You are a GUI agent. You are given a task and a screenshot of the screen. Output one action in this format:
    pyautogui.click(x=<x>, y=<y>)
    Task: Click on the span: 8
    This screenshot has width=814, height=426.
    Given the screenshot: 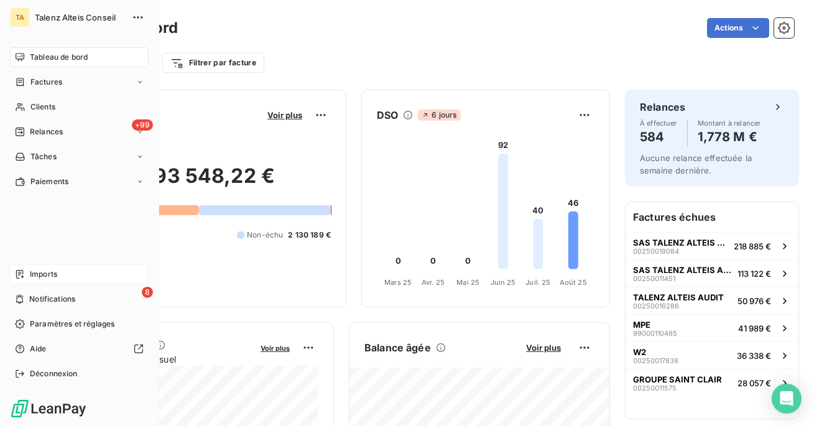 What is the action you would take?
    pyautogui.click(x=147, y=292)
    